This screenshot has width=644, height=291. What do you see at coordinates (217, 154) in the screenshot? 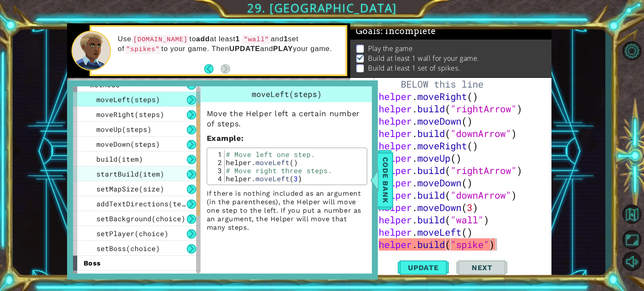
I see `div: 1` at bounding box center [217, 154].